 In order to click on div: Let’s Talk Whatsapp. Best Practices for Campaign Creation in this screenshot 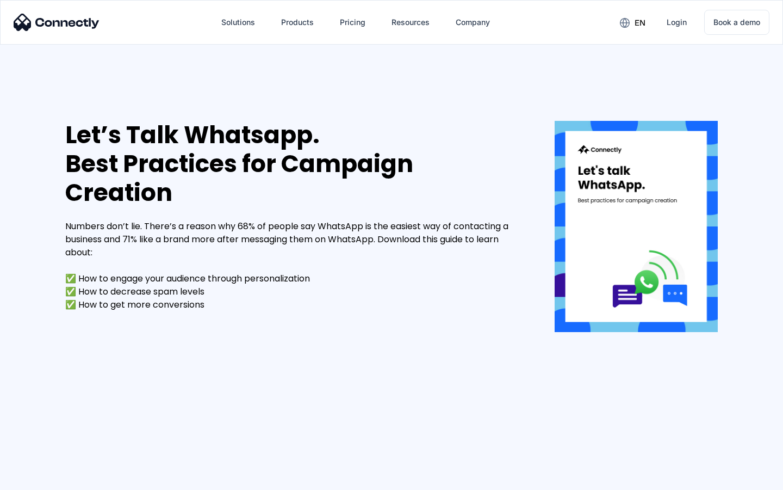, I will do `click(294, 164)`.